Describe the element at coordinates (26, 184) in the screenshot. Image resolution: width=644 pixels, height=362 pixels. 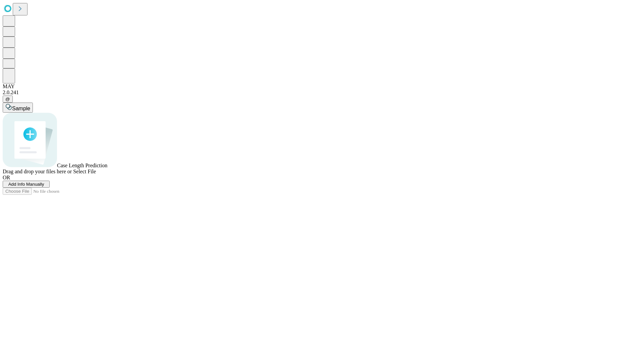
I see `span: Add Info Manually` at that location.